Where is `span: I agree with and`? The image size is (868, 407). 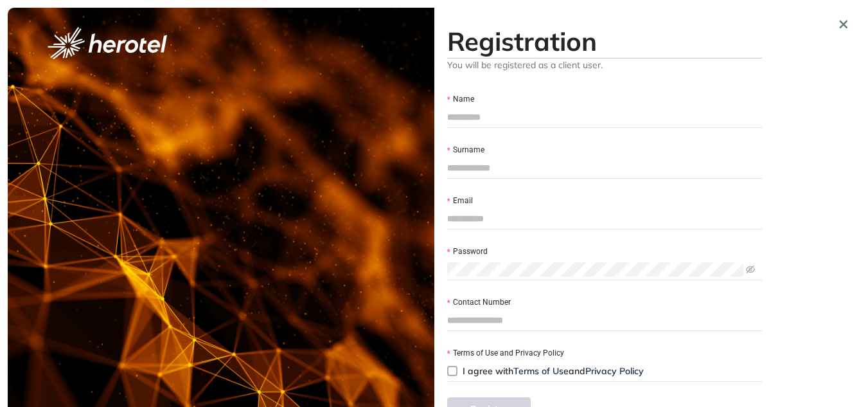 span: I agree with and is located at coordinates (553, 371).